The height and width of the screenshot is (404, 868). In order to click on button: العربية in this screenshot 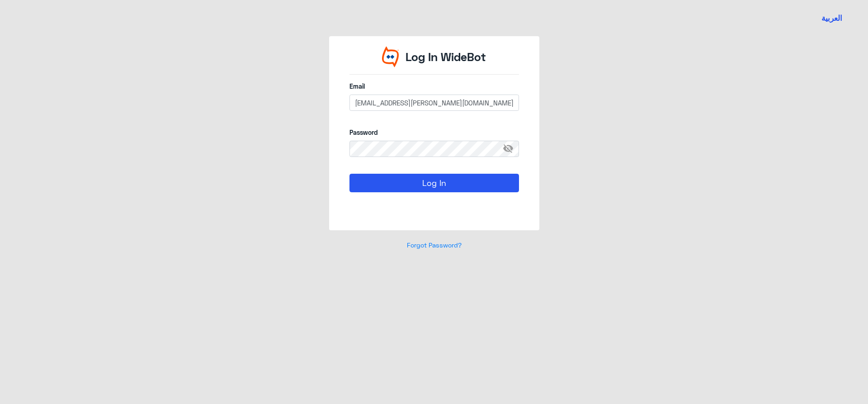, I will do `click(832, 18)`.